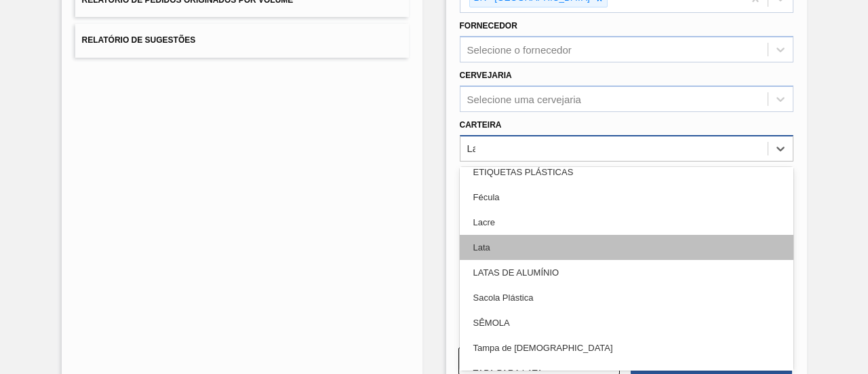 This screenshot has height=374, width=868. What do you see at coordinates (520, 50) in the screenshot?
I see `font: Selecione o fornecedor` at bounding box center [520, 50].